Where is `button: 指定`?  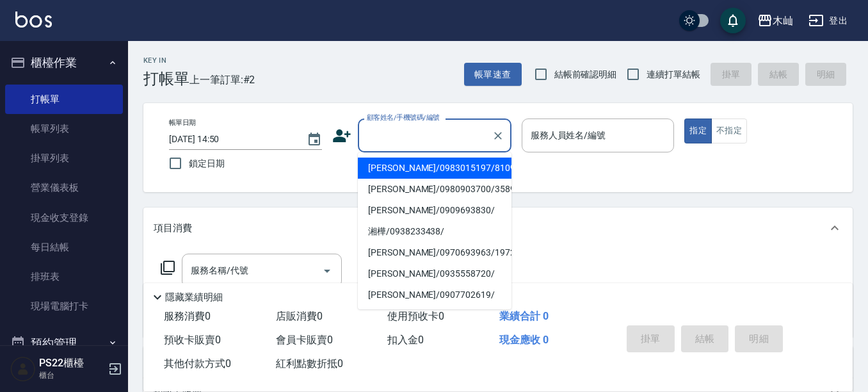
button: 指定 is located at coordinates (697, 131).